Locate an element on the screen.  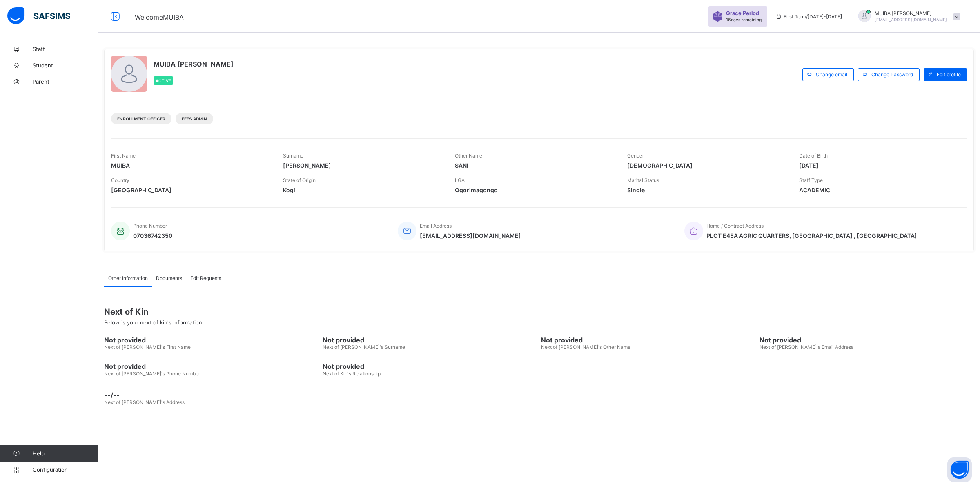
span: Ogorimagongo is located at coordinates (534, 190).